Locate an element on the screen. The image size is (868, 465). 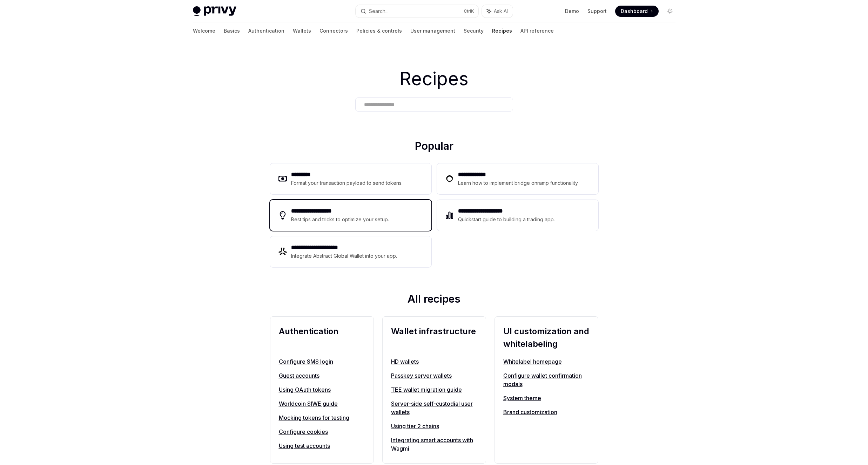
h2: All recipes is located at coordinates (434, 301).